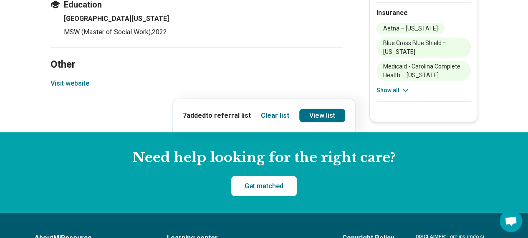  What do you see at coordinates (424, 13) in the screenshot?
I see `h2: Insurance` at bounding box center [424, 13].